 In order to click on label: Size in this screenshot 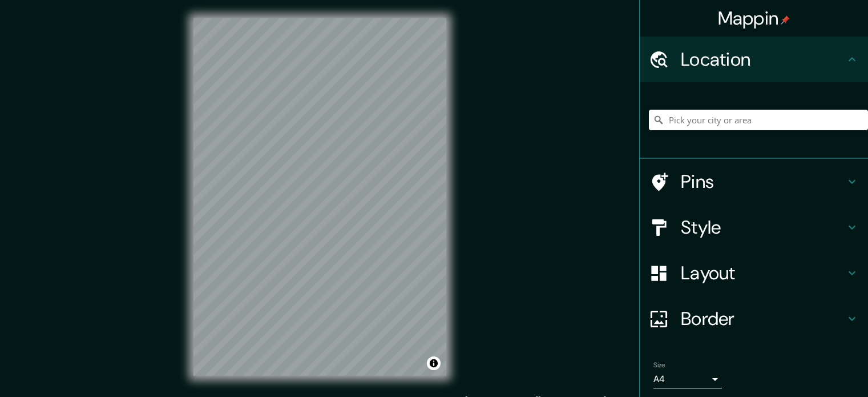, I will do `click(659, 365)`.